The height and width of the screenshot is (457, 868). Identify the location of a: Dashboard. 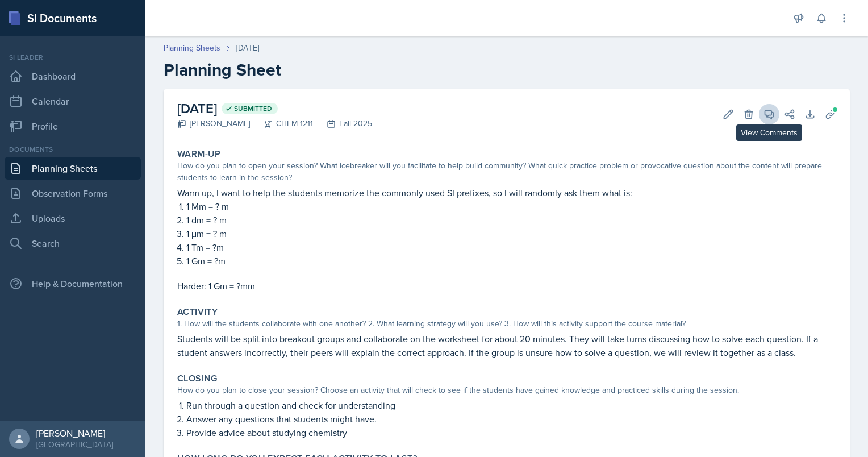
(73, 76).